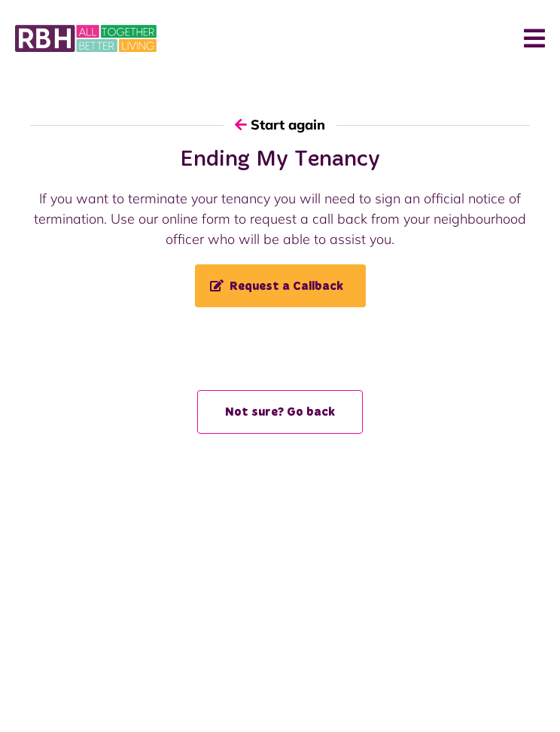 This screenshot has height=732, width=560. I want to click on a: Request a Callback, so click(280, 286).